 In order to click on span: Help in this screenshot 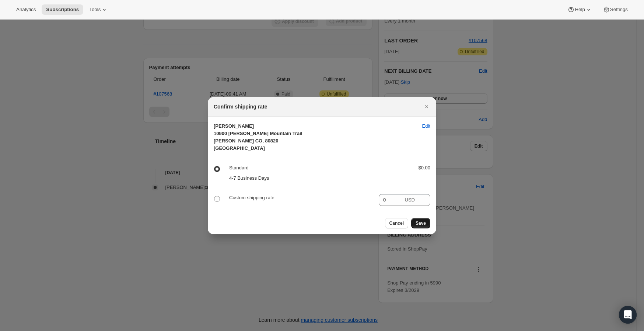, I will do `click(580, 10)`.